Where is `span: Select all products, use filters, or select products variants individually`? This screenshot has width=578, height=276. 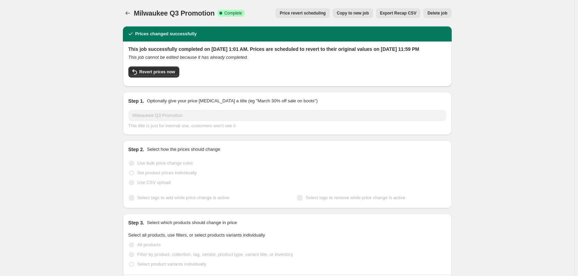 span: Select all products, use filters, or select products variants individually is located at coordinates (196, 235).